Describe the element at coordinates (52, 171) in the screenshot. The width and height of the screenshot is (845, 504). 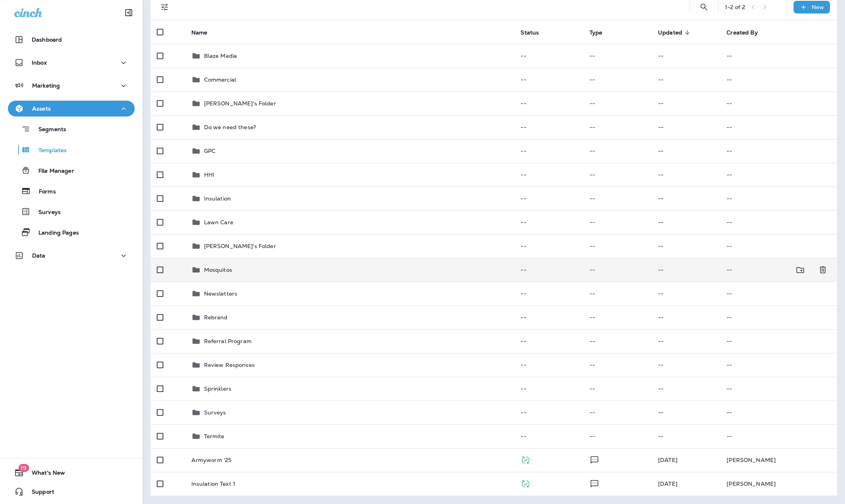
I see `p: File Manager` at that location.